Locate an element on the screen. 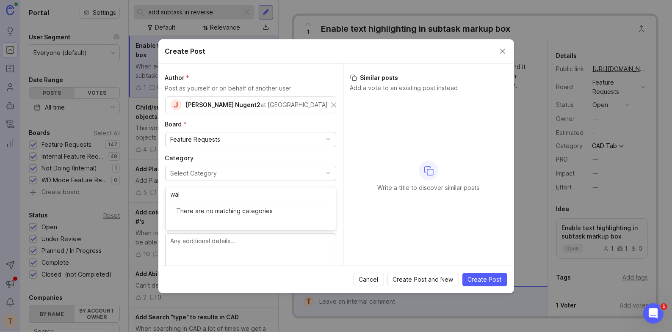 The width and height of the screenshot is (672, 332). button: Close create post modal is located at coordinates (502, 51).